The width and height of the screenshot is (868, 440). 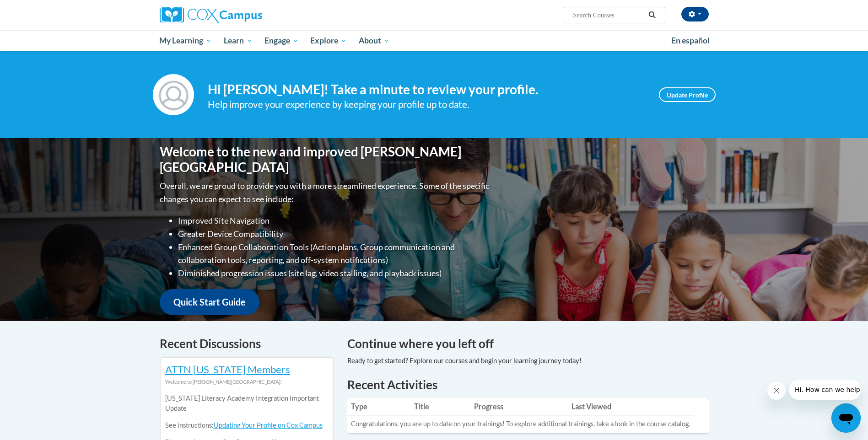 What do you see at coordinates (652, 15) in the screenshot?
I see `button: Search` at bounding box center [652, 15].